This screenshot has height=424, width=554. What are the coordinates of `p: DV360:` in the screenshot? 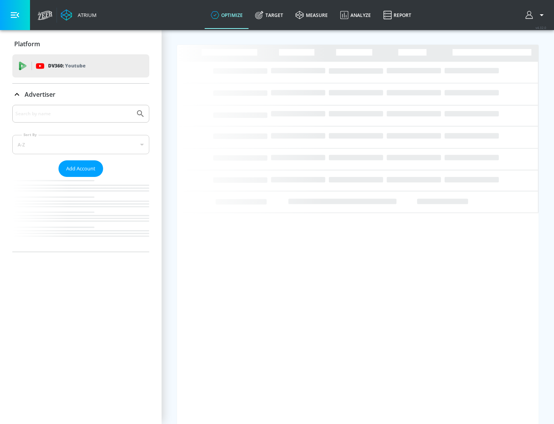 It's located at (67, 66).